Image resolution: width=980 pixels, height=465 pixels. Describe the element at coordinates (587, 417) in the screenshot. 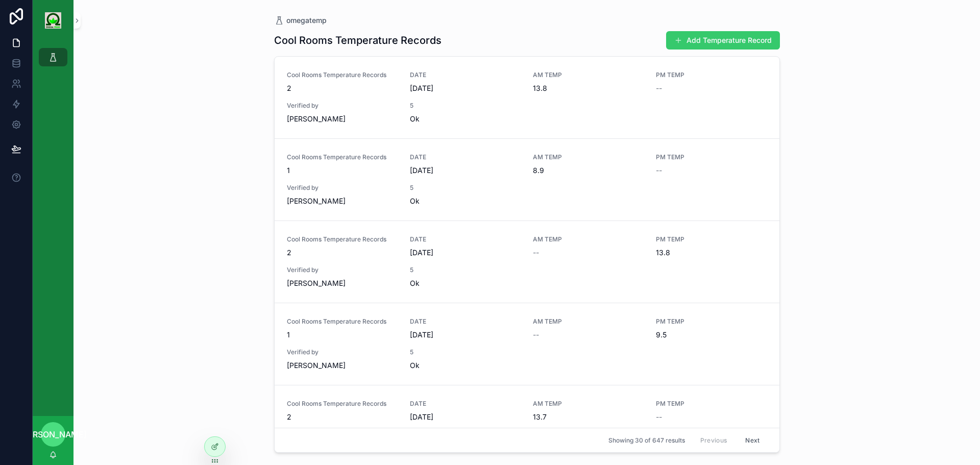

I see `span: 13.7` at that location.